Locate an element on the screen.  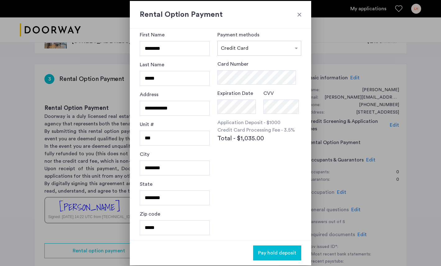
label: Address is located at coordinates (149, 94).